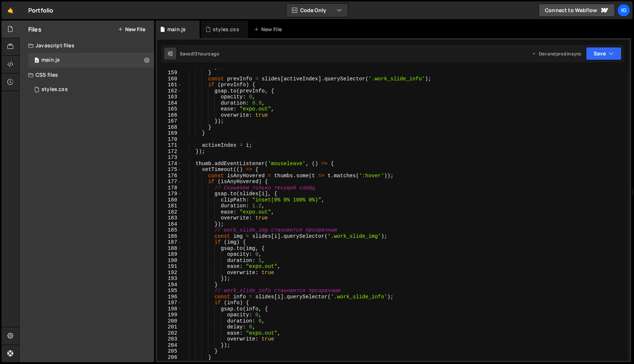  What do you see at coordinates (169, 303) in the screenshot?
I see `div: 197` at bounding box center [169, 303].